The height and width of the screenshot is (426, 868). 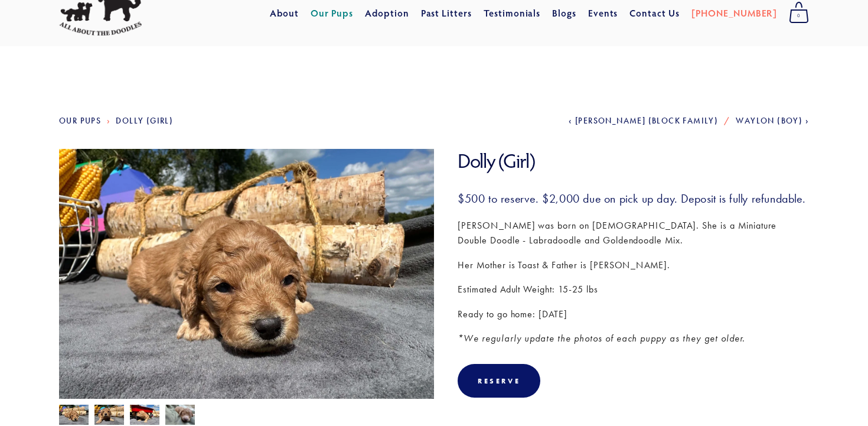 I want to click on a: Blogs, so click(x=564, y=13).